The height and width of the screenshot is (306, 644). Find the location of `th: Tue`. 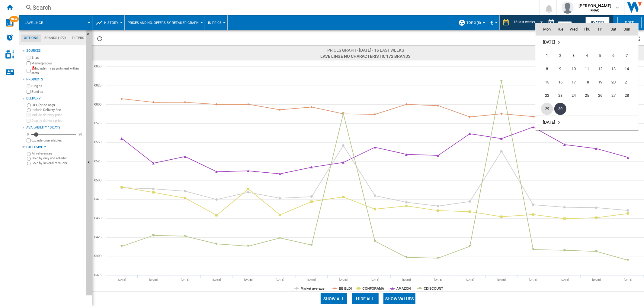

th: Tue is located at coordinates (560, 29).